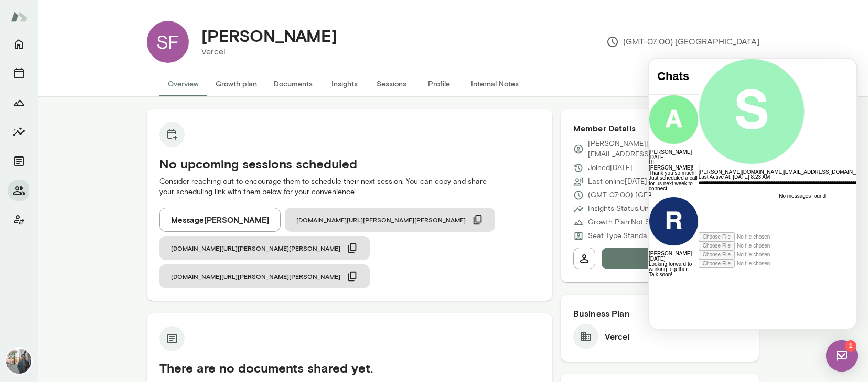 Image resolution: width=868 pixels, height=382 pixels. Describe the element at coordinates (236, 84) in the screenshot. I see `button: Growth plan` at that location.